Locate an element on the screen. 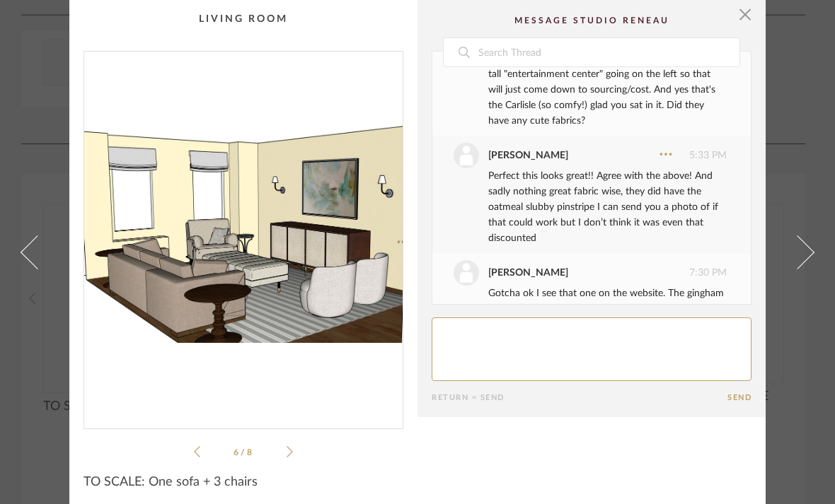  span: 8 is located at coordinates (250, 452).